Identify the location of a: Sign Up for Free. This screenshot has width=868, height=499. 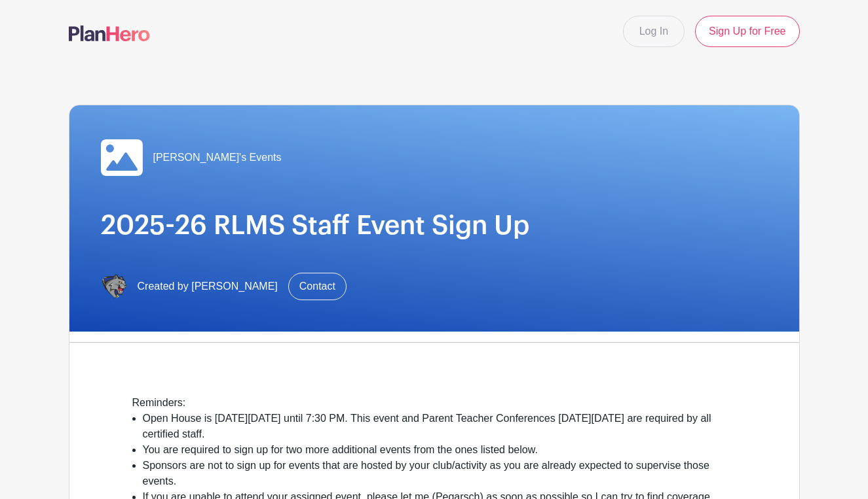
(747, 32).